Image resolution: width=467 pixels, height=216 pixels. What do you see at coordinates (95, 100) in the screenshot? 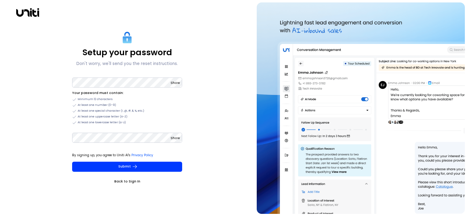
I see `span: Minimum 12 characters` at bounding box center [95, 100].